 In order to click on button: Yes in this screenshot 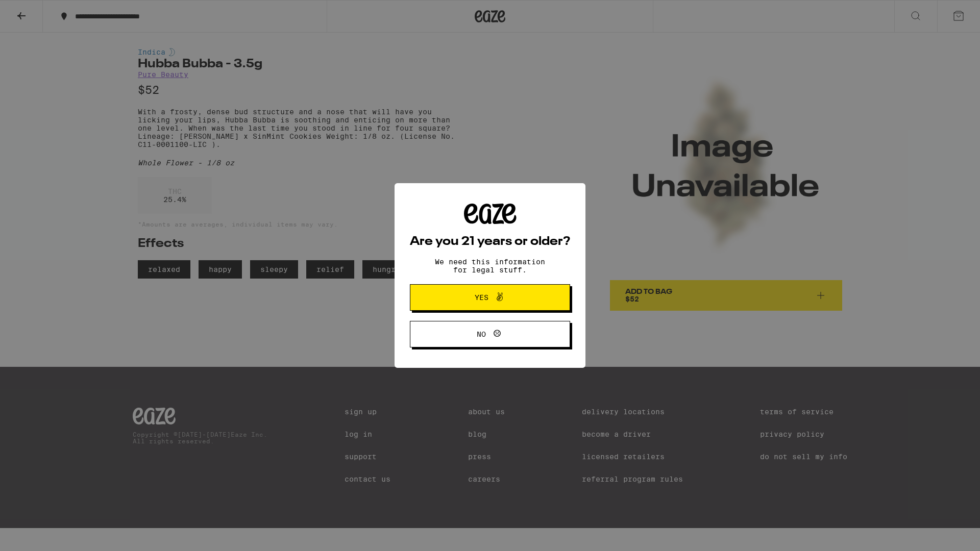, I will do `click(490, 298)`.